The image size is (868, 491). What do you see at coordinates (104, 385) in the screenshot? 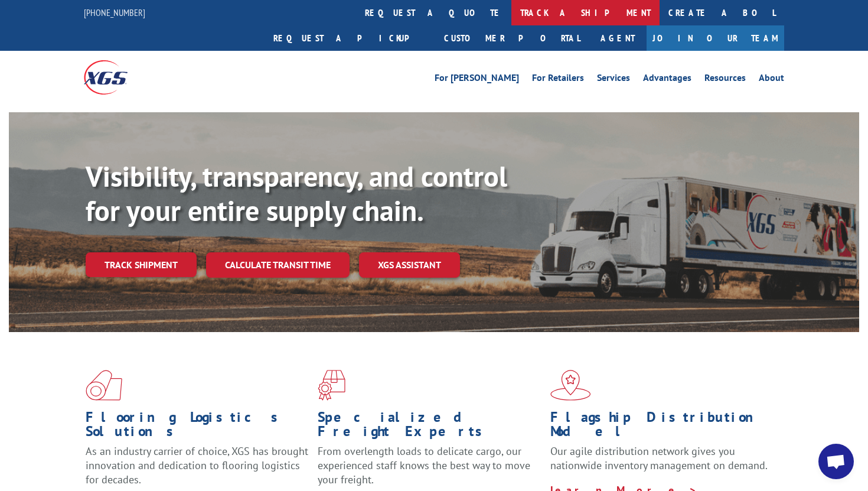
I see `img: xgs-icon-total-supply-chain-intelligence-red` at bounding box center [104, 385].